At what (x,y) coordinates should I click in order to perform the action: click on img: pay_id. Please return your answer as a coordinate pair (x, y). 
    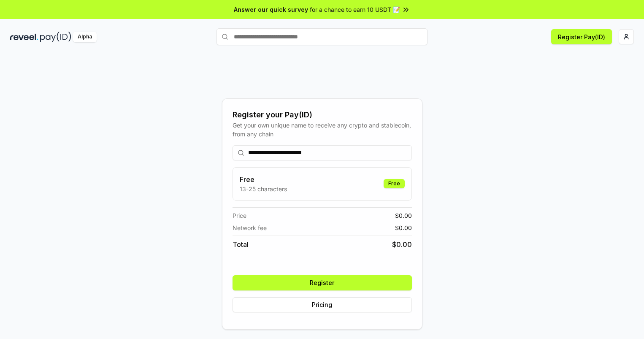
    Looking at the image, I should click on (56, 37).